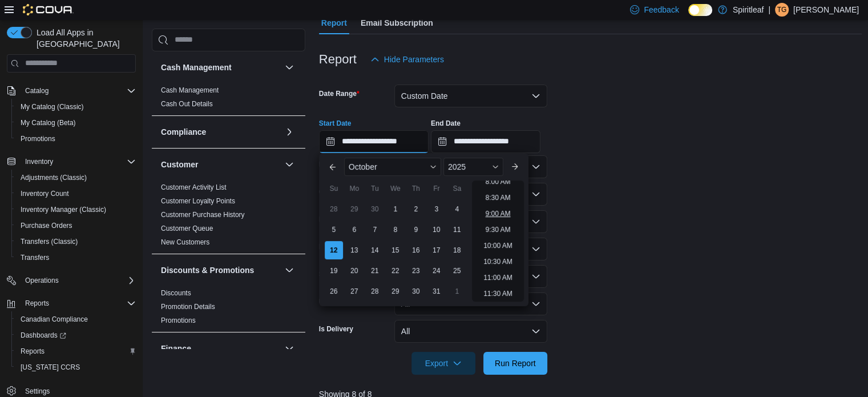 This screenshot has height=397, width=868. What do you see at coordinates (46, 225) in the screenshot?
I see `a: Purchase Orders` at bounding box center [46, 225].